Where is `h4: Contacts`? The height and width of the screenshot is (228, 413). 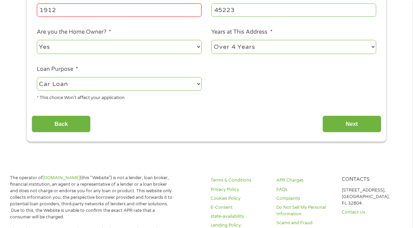
h4: Contacts is located at coordinates (370, 179).